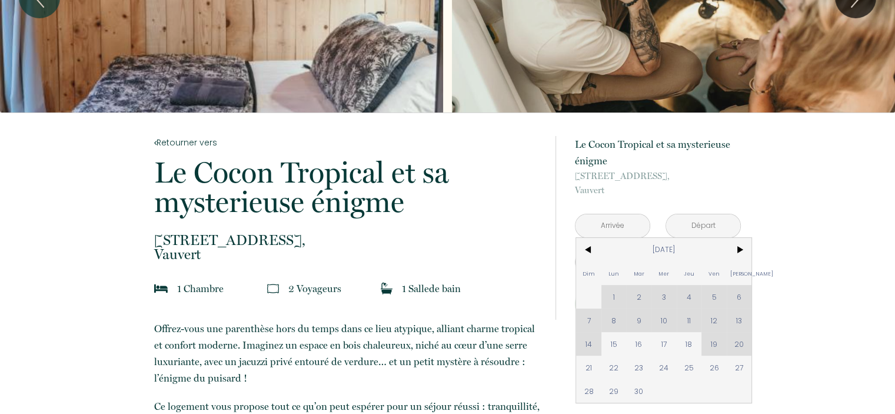 Image resolution: width=895 pixels, height=414 pixels. I want to click on span: 29, so click(614, 391).